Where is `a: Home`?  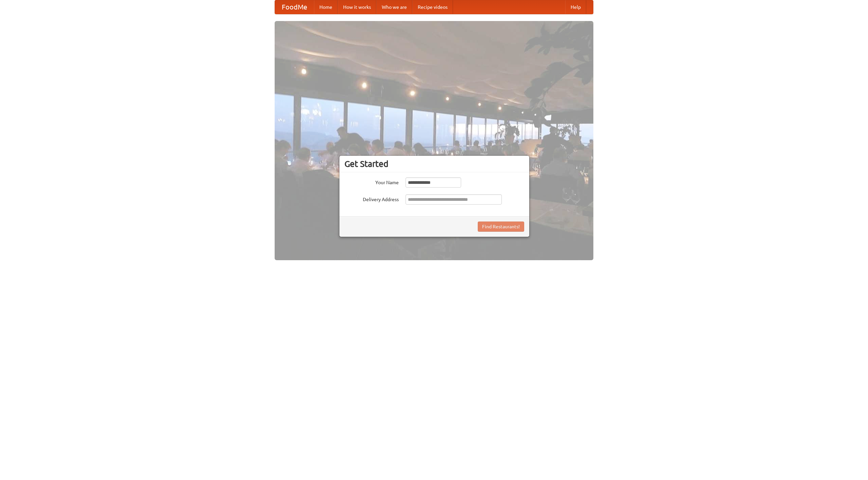
a: Home is located at coordinates (326, 7).